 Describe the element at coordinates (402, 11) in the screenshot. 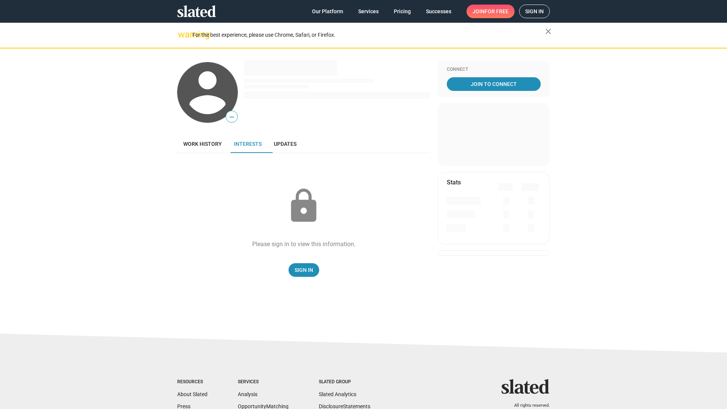

I see `span: Pricing` at that location.